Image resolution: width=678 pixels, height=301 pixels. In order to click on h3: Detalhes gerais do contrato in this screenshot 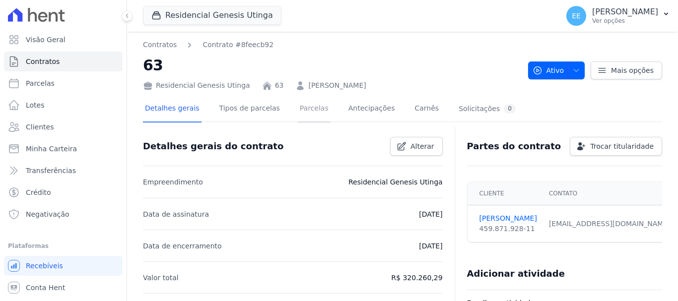, I will do `click(213, 146)`.